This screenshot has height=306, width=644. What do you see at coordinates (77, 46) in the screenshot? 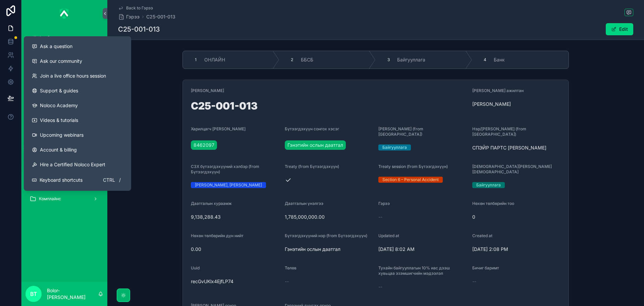
I see `button: Ask a question` at bounding box center [77, 46].